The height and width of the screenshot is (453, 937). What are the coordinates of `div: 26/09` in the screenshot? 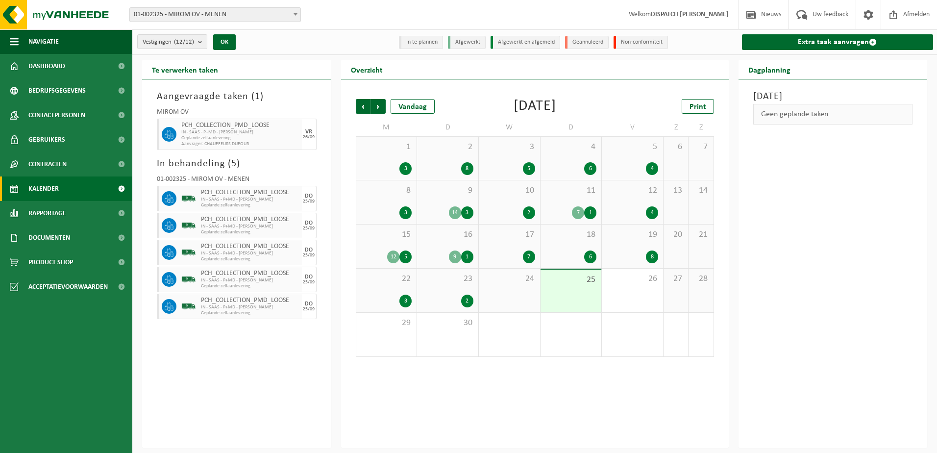 It's located at (309, 137).